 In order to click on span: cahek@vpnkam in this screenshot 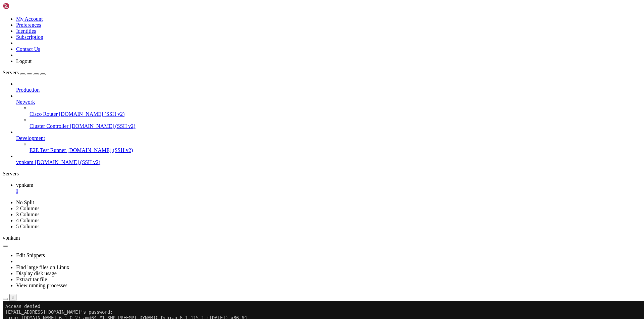, I will do `click(19, 68)`.